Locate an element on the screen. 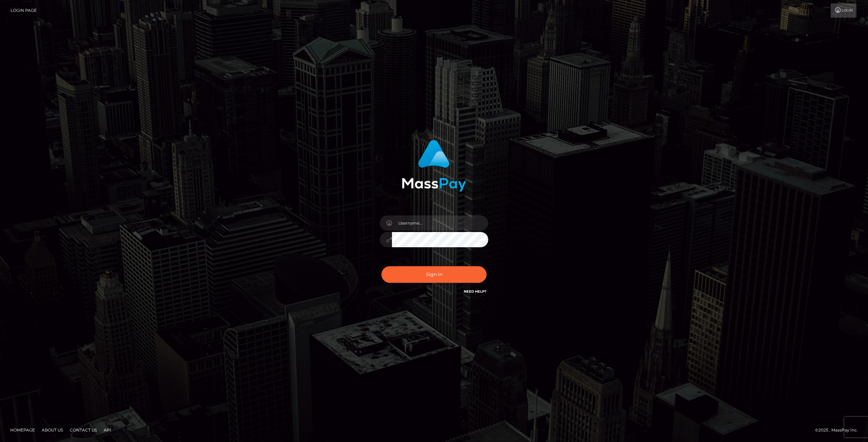  a: API is located at coordinates (107, 430).